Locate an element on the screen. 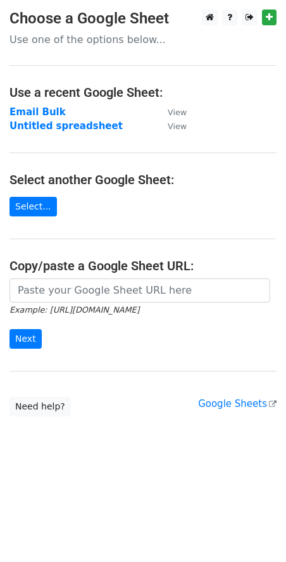 This screenshot has height=562, width=286. h3: Choose a Google Sheet is located at coordinates (143, 18).